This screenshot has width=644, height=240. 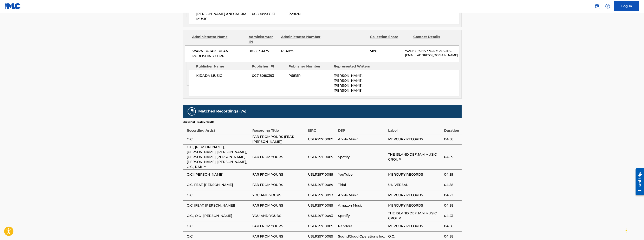 I want to click on div: Administrator Name, so click(x=219, y=39).